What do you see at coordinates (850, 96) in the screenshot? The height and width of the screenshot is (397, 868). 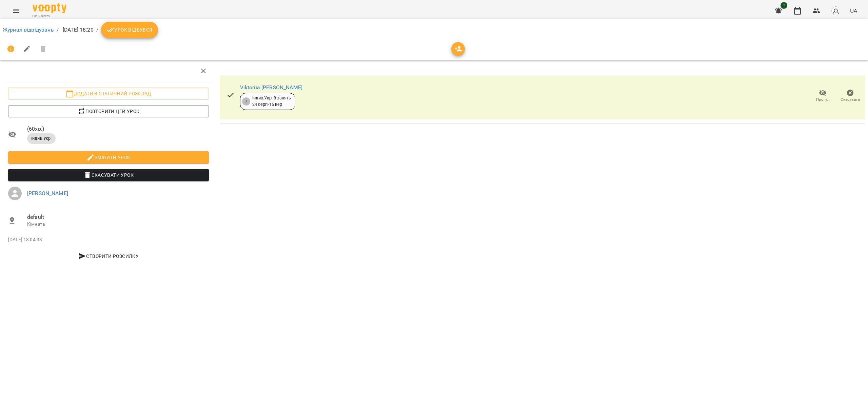 I see `button: Скасувати` at bounding box center [850, 96].